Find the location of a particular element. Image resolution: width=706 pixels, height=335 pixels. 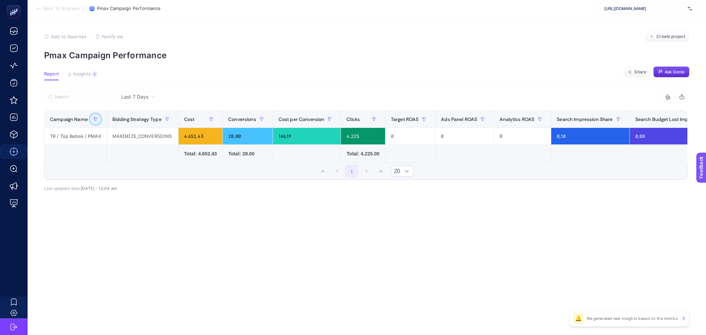

p: Pmax Campaign Performance is located at coordinates (367, 55).